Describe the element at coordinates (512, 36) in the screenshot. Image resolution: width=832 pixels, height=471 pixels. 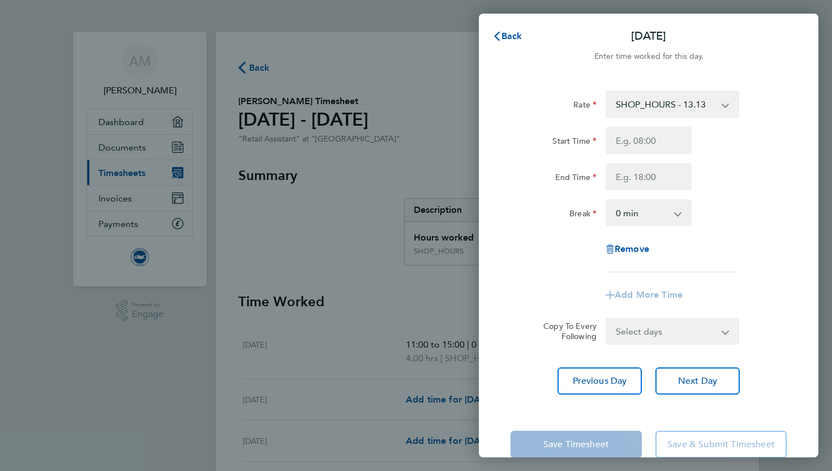
I see `span: Back` at that location.